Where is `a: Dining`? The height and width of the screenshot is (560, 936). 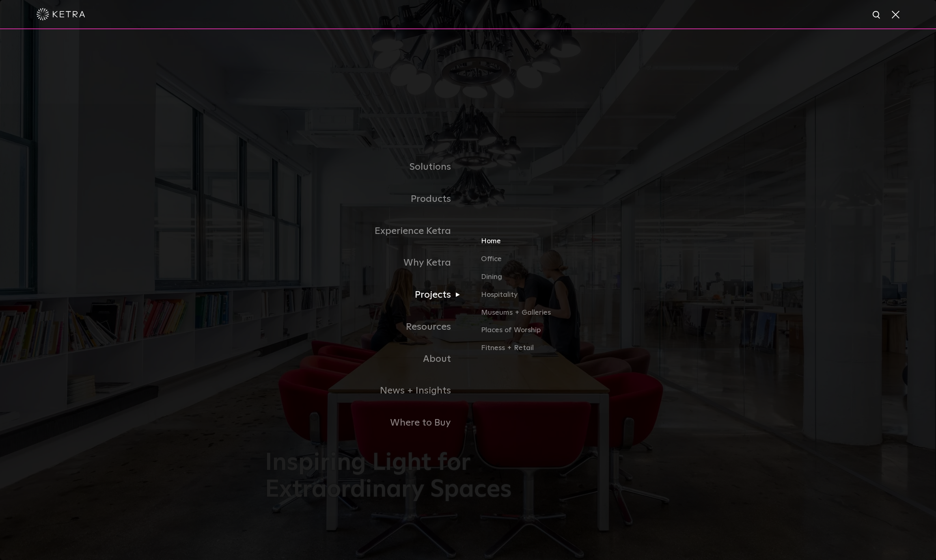 a: Dining is located at coordinates (576, 280).